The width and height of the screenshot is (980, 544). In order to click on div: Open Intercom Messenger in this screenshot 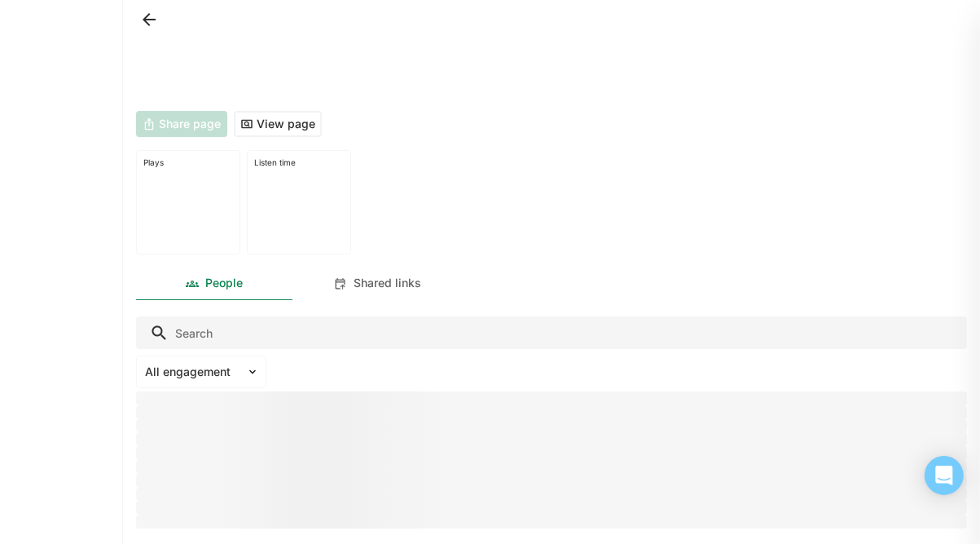, I will do `click(944, 475)`.